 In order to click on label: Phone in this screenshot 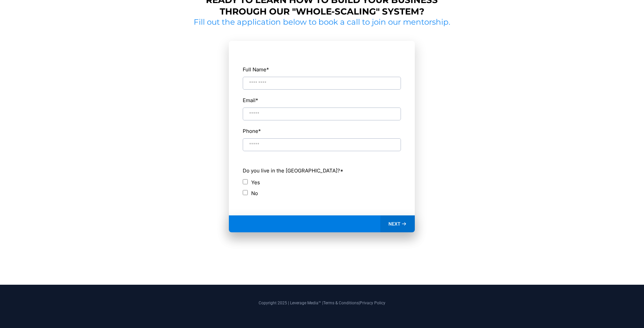, I will do `click(252, 131)`.